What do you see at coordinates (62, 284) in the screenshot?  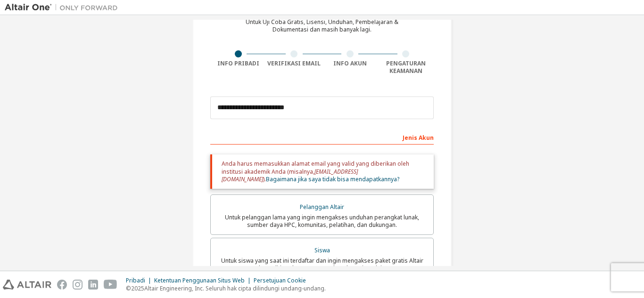 I see `img: facebook.svg` at bounding box center [62, 284].